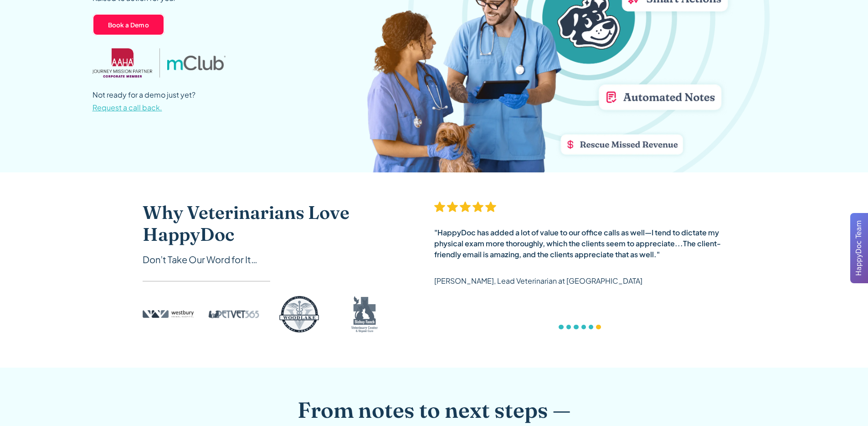 The height and width of the screenshot is (426, 868). I want to click on p: Not ready for a demo just yet?, so click(144, 101).